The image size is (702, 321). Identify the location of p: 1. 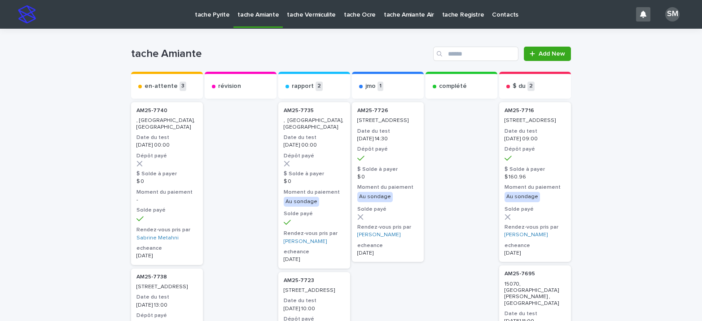
(380, 86).